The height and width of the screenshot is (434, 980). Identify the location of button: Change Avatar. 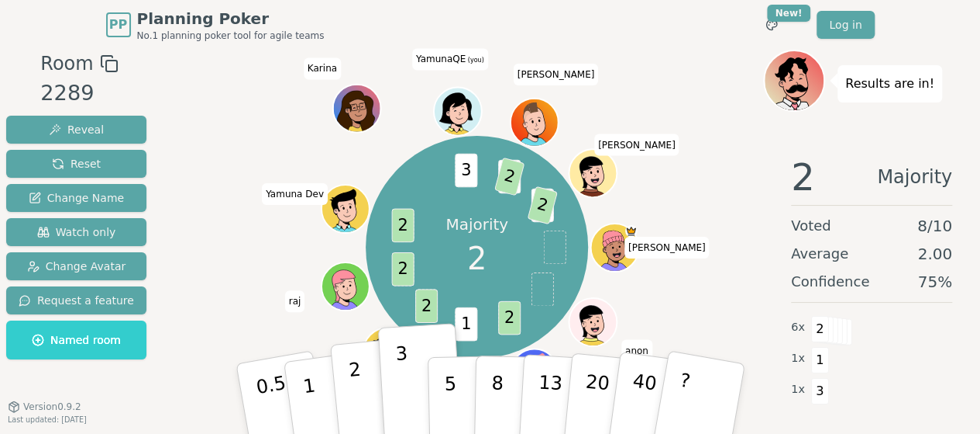
(76, 266).